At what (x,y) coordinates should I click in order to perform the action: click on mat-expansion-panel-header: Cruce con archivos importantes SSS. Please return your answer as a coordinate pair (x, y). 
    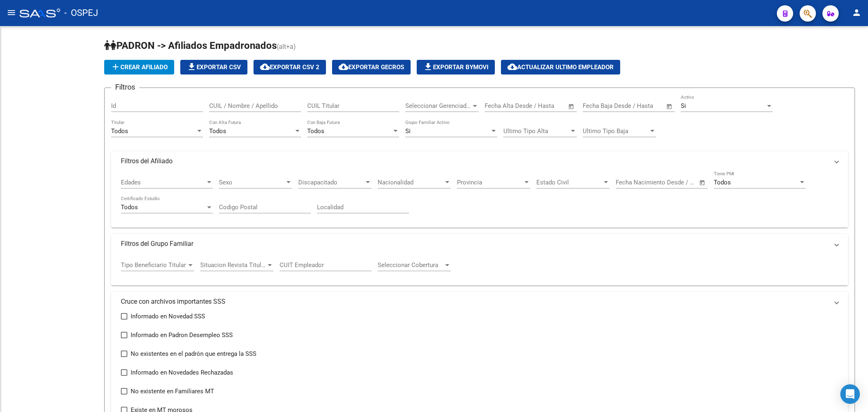
    Looking at the image, I should click on (480, 302).